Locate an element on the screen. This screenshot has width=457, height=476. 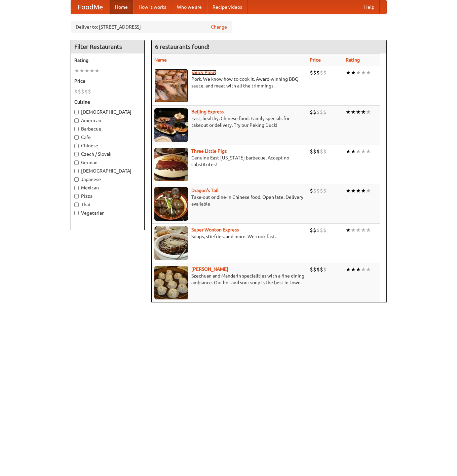
h4: Filter Restaurants is located at coordinates (107, 47).